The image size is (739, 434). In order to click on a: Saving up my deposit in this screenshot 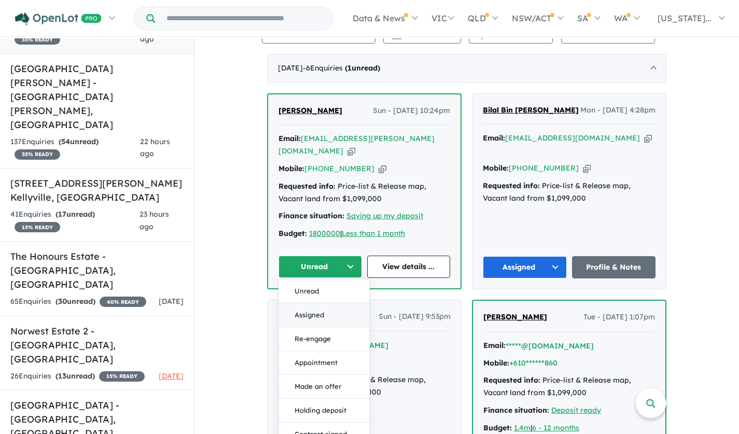, I will do `click(385, 216)`.